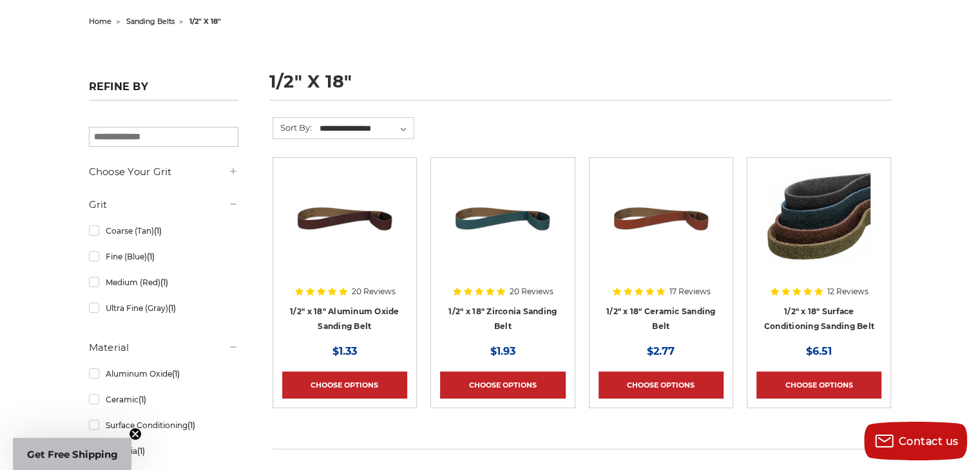 The width and height of the screenshot is (980, 470). I want to click on button: Contact us, so click(916, 441).